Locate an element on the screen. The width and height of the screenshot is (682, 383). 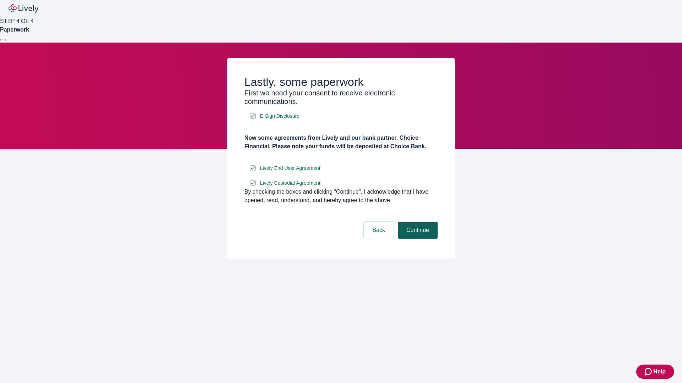
h3: First we need your consent to receive electronic communications. is located at coordinates (341, 97).